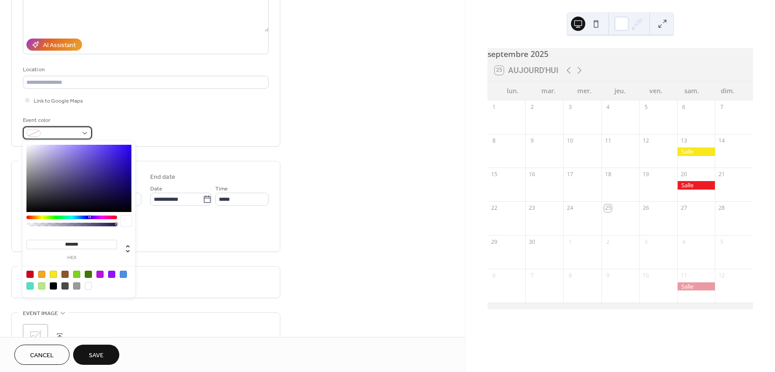  Describe the element at coordinates (42, 355) in the screenshot. I see `a: Cancel` at that location.